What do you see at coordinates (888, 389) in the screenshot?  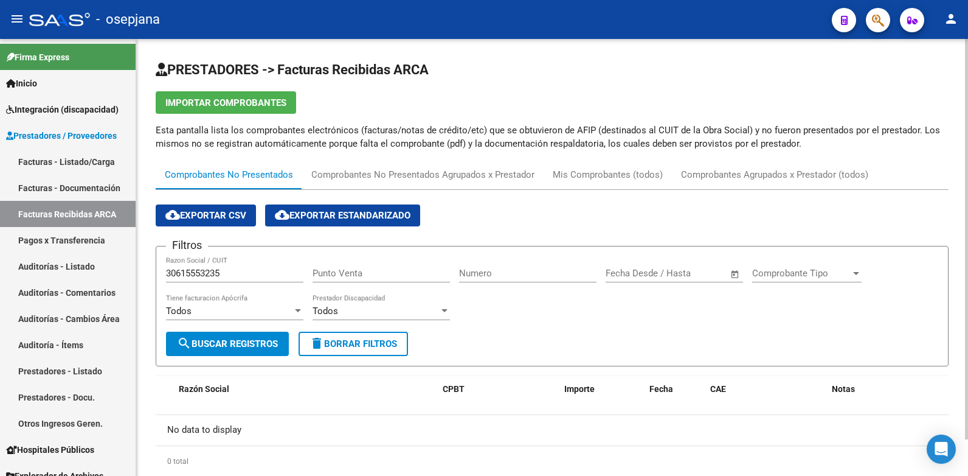 I see `datatable-header-cell: Notas` at bounding box center [888, 389].